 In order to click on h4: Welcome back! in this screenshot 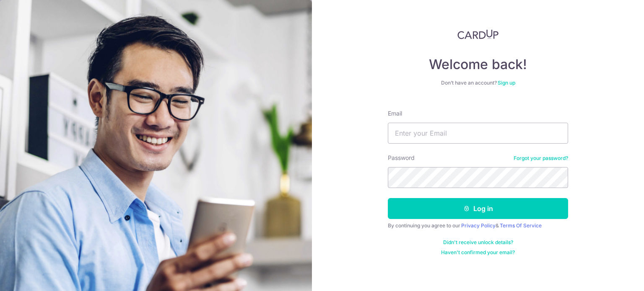, I will do `click(478, 65)`.